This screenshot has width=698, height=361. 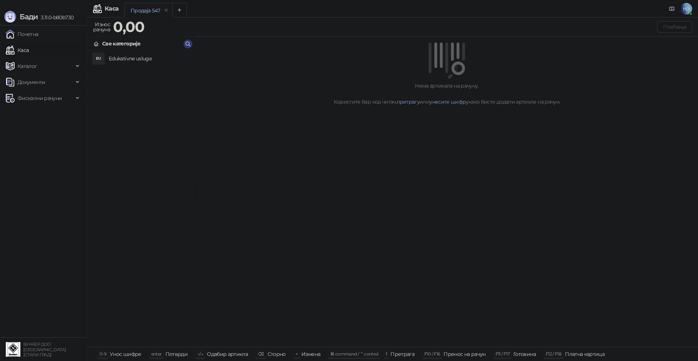 What do you see at coordinates (449, 102) in the screenshot?
I see `a: унесите шифру` at bounding box center [449, 102].